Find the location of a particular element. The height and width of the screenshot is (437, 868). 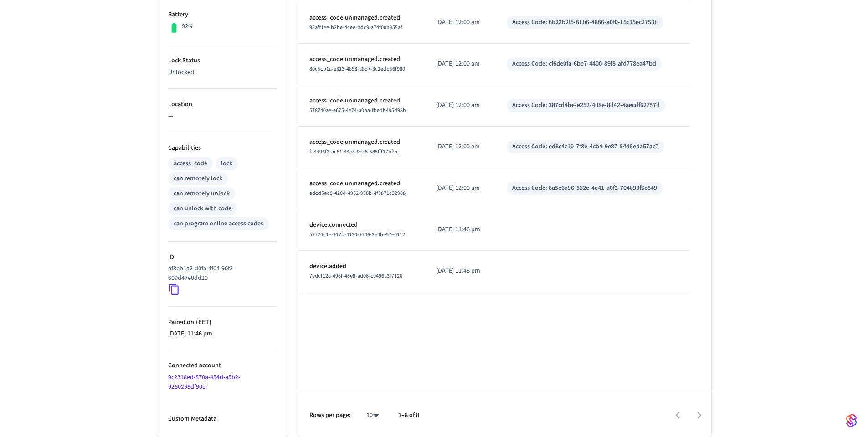

p: 1–8 of 8 is located at coordinates (409, 415).